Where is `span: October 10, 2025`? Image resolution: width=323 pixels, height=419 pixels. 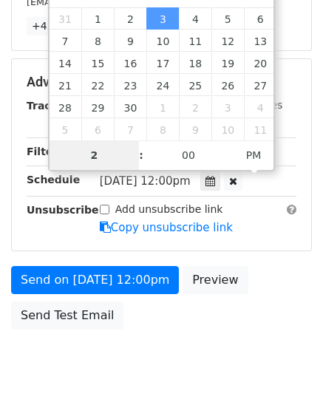 span: October 10, 2025 is located at coordinates (227, 129).